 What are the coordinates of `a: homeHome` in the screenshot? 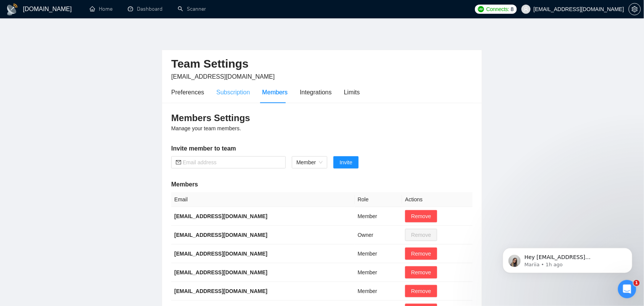 It's located at (101, 9).